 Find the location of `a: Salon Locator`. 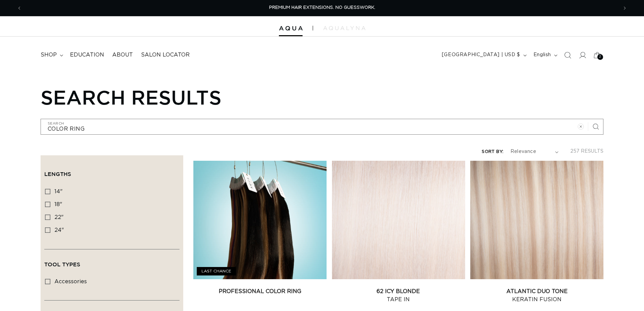

a: Salon Locator is located at coordinates (165, 55).